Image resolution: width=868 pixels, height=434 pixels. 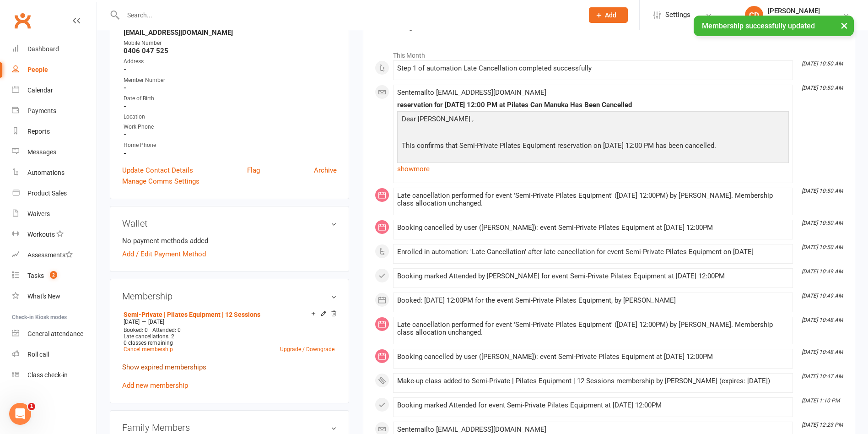 I want to click on div: CD, so click(x=754, y=15).